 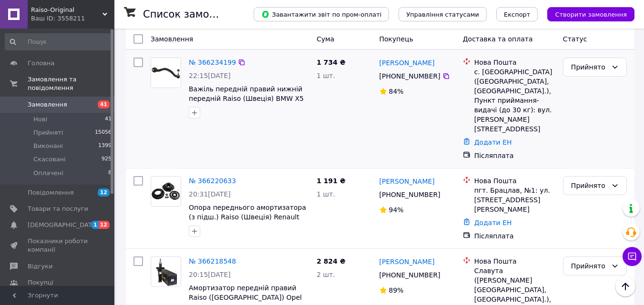 What do you see at coordinates (590, 14) in the screenshot?
I see `span: Створити замовлення` at bounding box center [590, 14].